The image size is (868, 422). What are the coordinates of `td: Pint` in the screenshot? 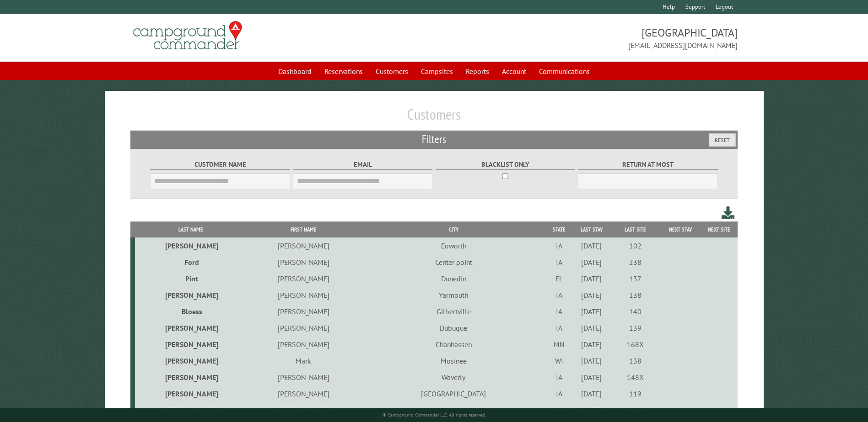 It's located at (190, 279).